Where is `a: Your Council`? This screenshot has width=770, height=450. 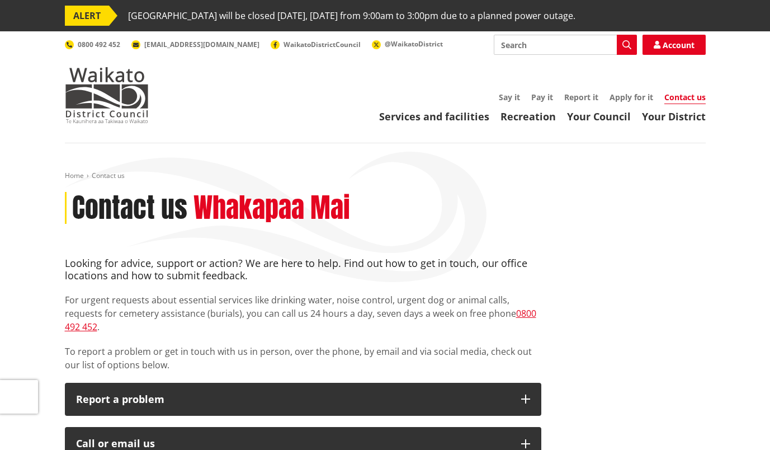 a: Your Council is located at coordinates (599, 116).